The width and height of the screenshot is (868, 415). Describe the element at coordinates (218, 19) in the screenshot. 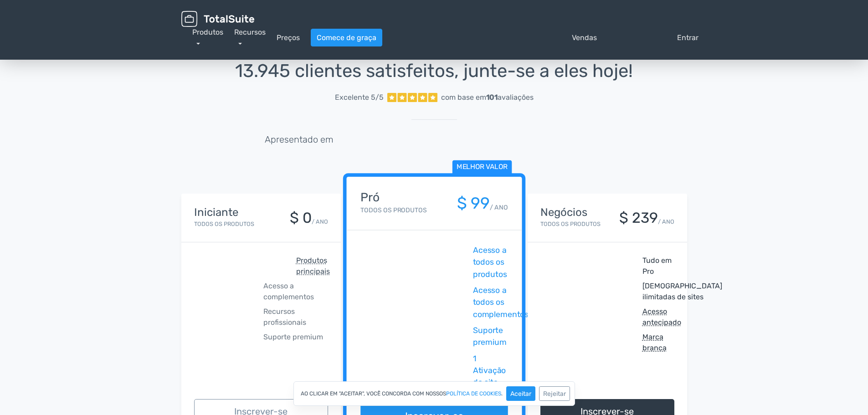

I see `img: TotalSuite para WordPress` at that location.